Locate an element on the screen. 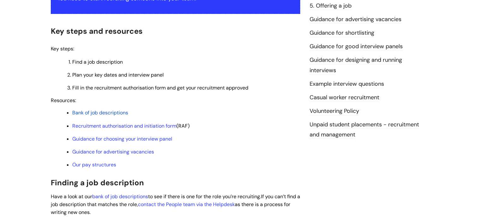 This screenshot has width=480, height=219. a: Recruitment authorisation and initiation form is located at coordinates (124, 126).